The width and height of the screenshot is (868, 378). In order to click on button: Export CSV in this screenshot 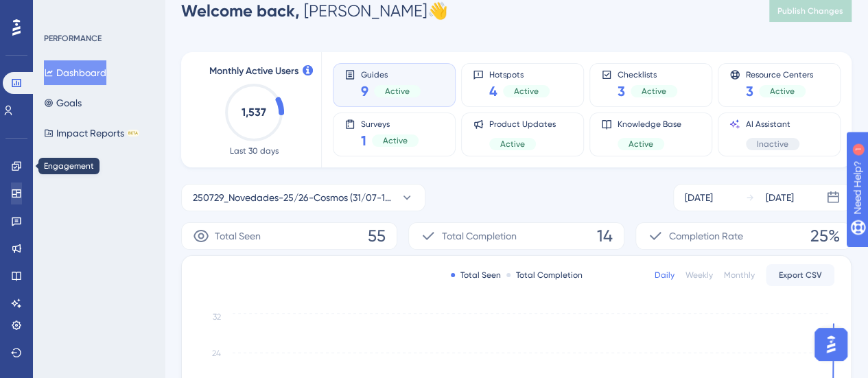, I will do `click(800, 275)`.